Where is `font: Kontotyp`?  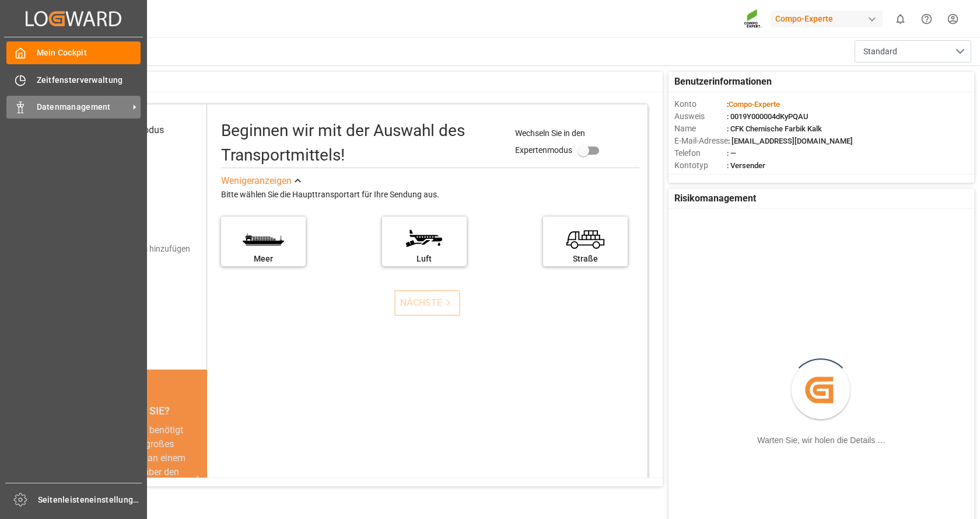 font: Kontotyp is located at coordinates (691, 165).